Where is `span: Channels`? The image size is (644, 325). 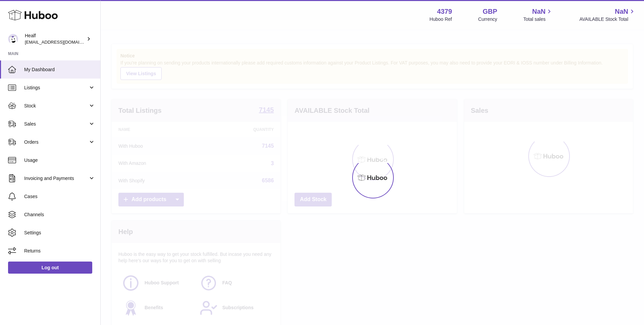 span: Channels is located at coordinates (59, 214).